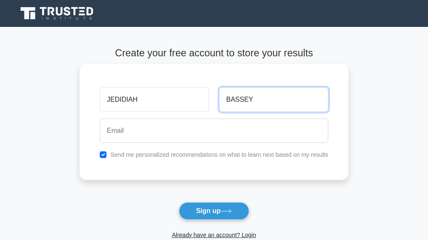 The height and width of the screenshot is (240, 428). Describe the element at coordinates (214, 53) in the screenshot. I see `h4: Create your free account to store your results` at that location.